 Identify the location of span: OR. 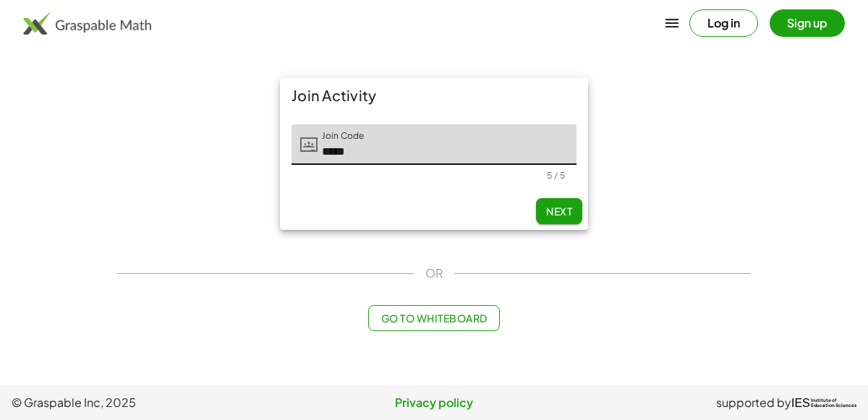
(434, 273).